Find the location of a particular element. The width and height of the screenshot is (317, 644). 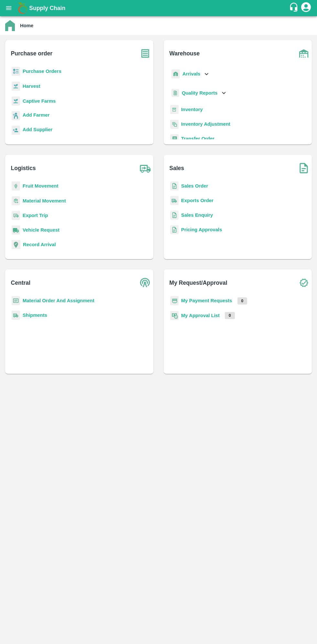

a: Vehicle Request is located at coordinates (41, 230).